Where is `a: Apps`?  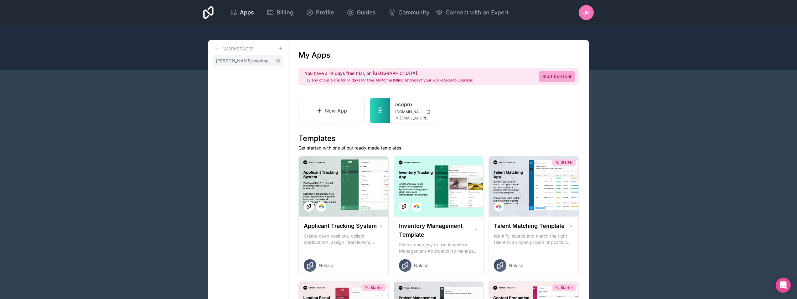 a: Apps is located at coordinates (242, 13).